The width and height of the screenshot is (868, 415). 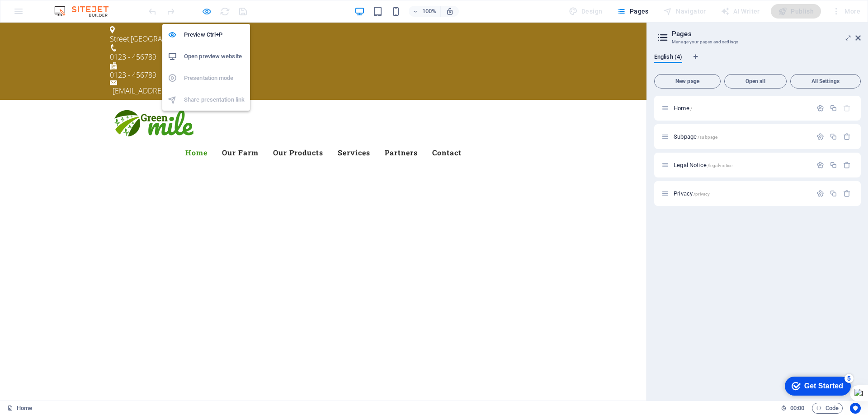 I want to click on div: Subpage/subpage, so click(x=741, y=136).